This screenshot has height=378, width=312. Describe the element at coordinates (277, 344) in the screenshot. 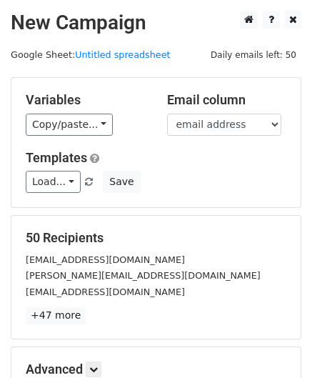

I see `div: Chat Widget` at that location.